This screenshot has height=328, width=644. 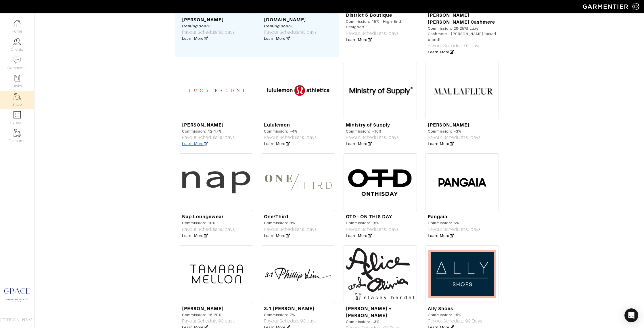 I want to click on img: Screen%20Shot%202022-06-02%20at%203.20.07%20PM.png, so click(x=381, y=182).